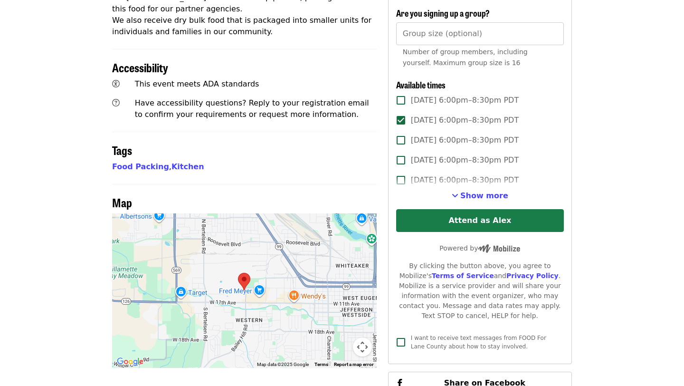 This screenshot has height=386, width=684. What do you see at coordinates (533, 276) in the screenshot?
I see `a: Privacy Policy` at bounding box center [533, 276].